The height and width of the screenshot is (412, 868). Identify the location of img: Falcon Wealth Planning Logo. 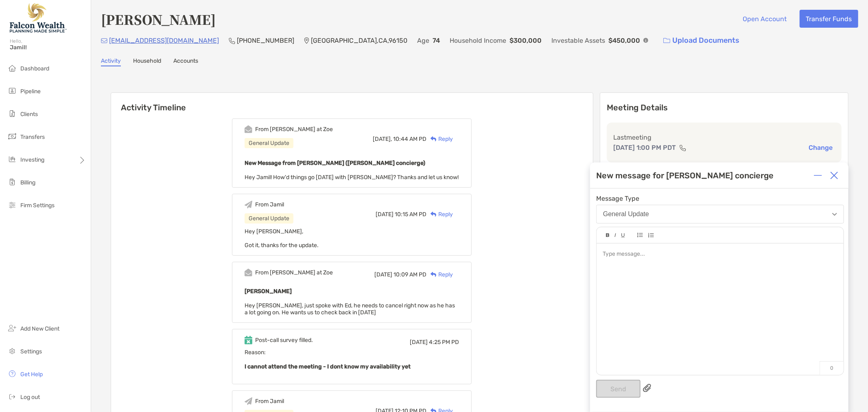
(38, 18).